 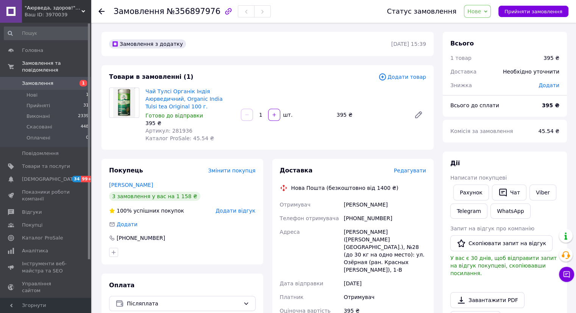 What do you see at coordinates (469, 211) in the screenshot?
I see `a: Telegram` at bounding box center [469, 211].